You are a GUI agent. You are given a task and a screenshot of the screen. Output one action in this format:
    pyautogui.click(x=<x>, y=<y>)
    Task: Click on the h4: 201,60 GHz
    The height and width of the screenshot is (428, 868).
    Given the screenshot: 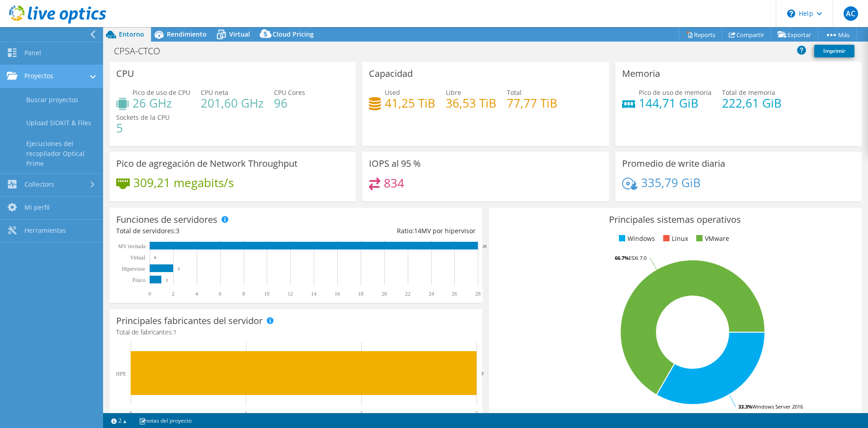 What is the action you would take?
    pyautogui.click(x=232, y=103)
    